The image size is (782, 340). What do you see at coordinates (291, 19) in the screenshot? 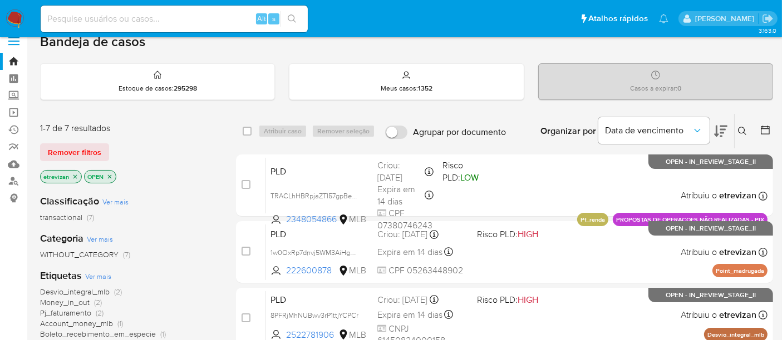
I see `button: search-icon` at bounding box center [291, 19].